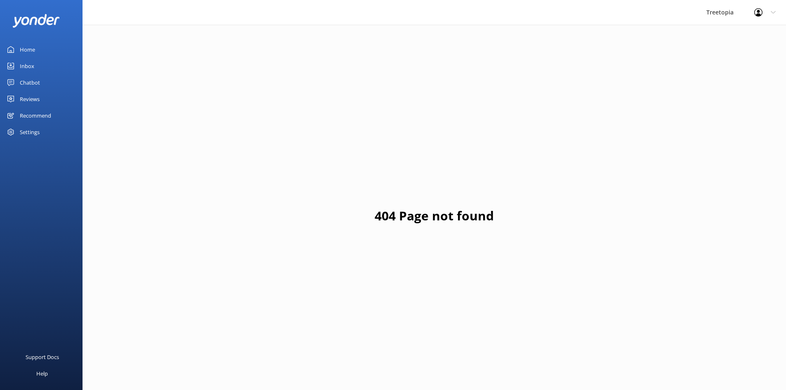 The height and width of the screenshot is (390, 786). Describe the element at coordinates (42, 373) in the screenshot. I see `div: Help` at that location.